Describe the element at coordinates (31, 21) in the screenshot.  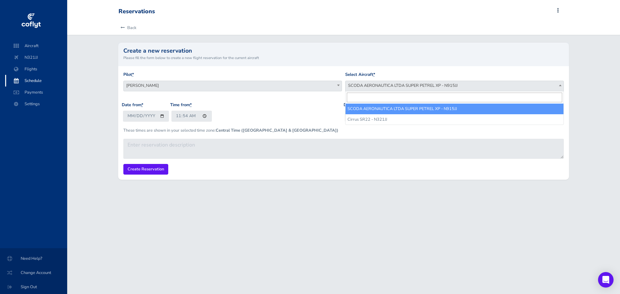
I see `img: coflyt logo` at that location.